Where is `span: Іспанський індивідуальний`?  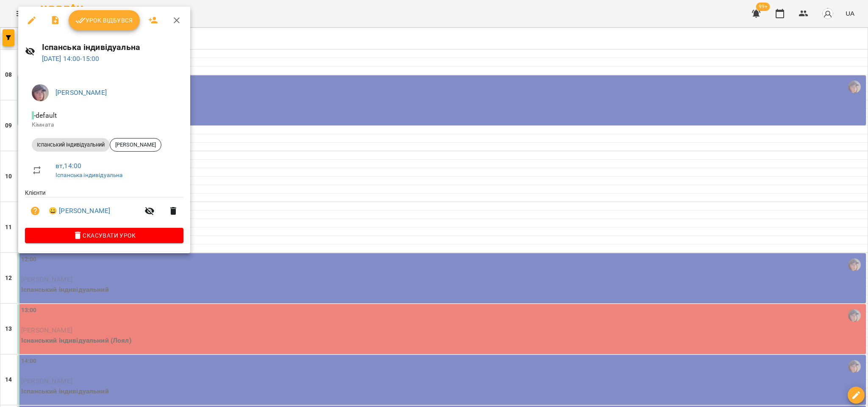
span: Іспанський індивідуальний is located at coordinates (71, 145).